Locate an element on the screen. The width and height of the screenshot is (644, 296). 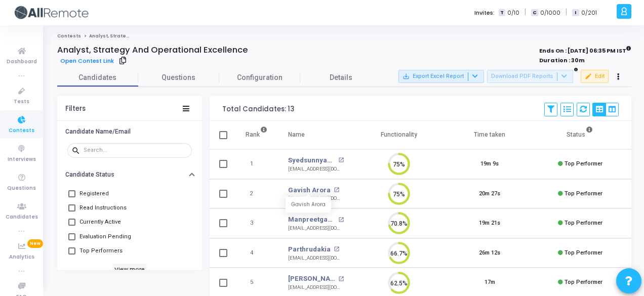
span: Evaluation Pending is located at coordinates (105, 237).